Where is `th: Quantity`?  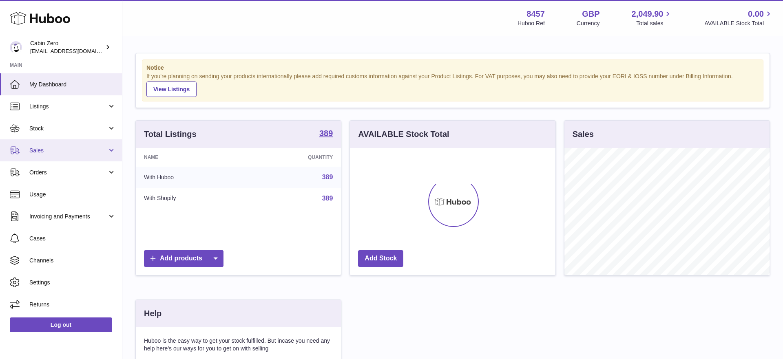 th: Quantity is located at coordinates (294, 157).